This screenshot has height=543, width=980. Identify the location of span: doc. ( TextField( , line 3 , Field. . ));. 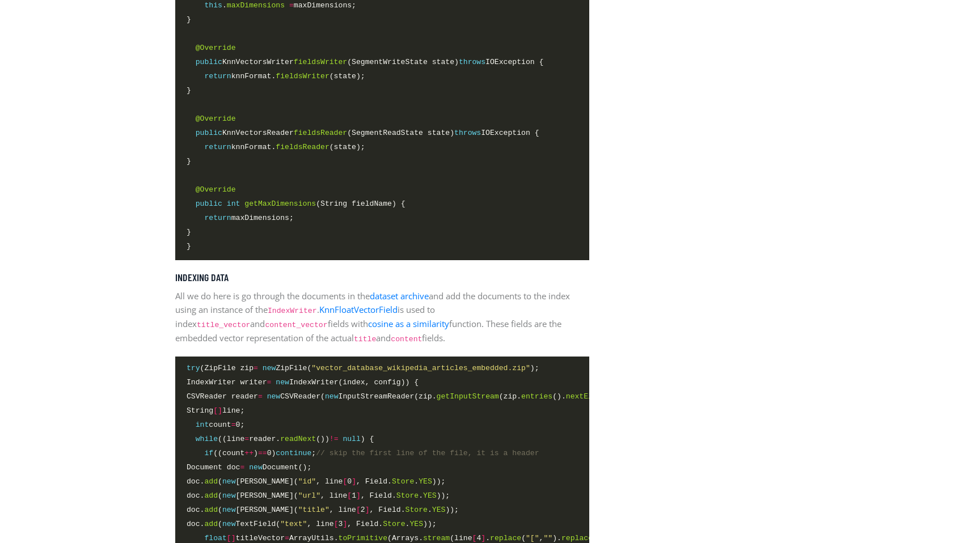
(311, 524).